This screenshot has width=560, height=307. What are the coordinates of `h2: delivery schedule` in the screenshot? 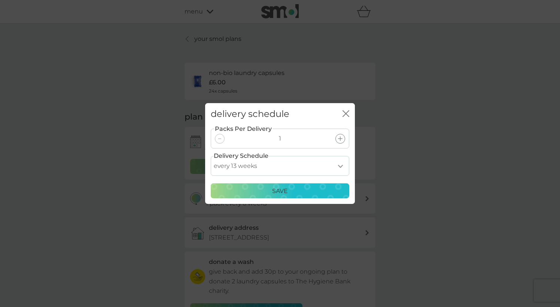 It's located at (250, 114).